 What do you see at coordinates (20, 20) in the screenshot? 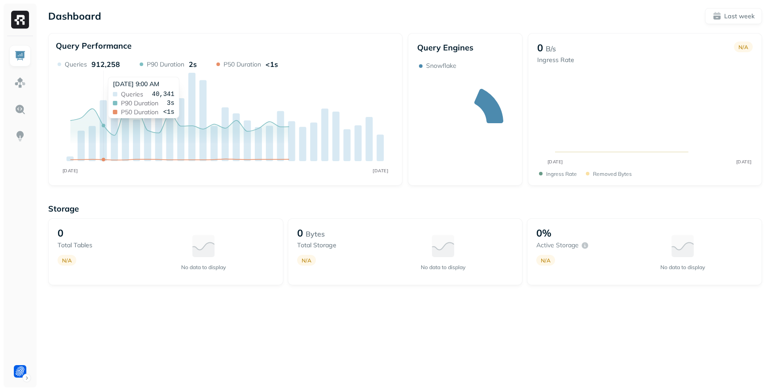
I see `img: Ryft` at bounding box center [20, 20].